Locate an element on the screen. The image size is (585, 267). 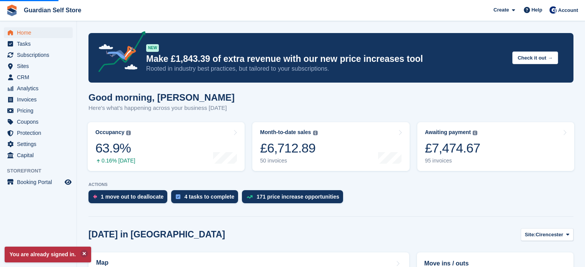
div: £7,474.67 is located at coordinates (453, 148).